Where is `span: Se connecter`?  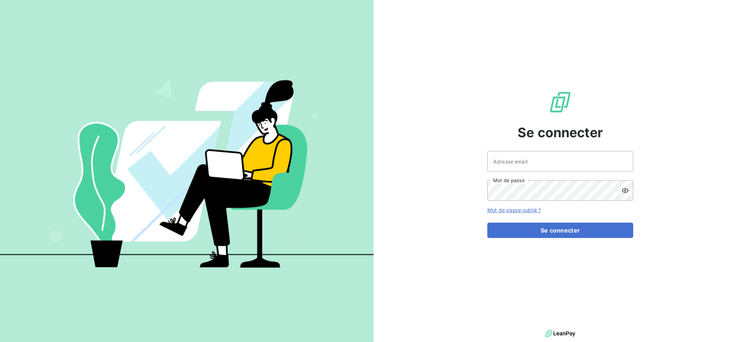 span: Se connecter is located at coordinates (560, 132).